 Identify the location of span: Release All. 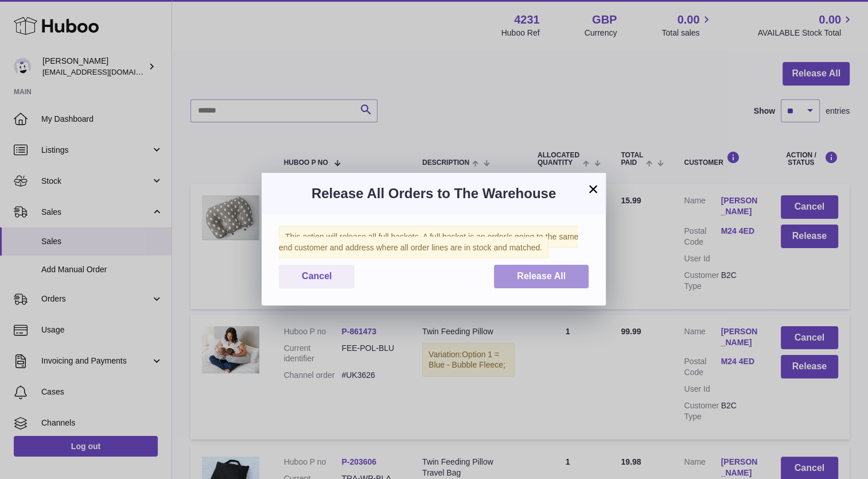
(541, 276).